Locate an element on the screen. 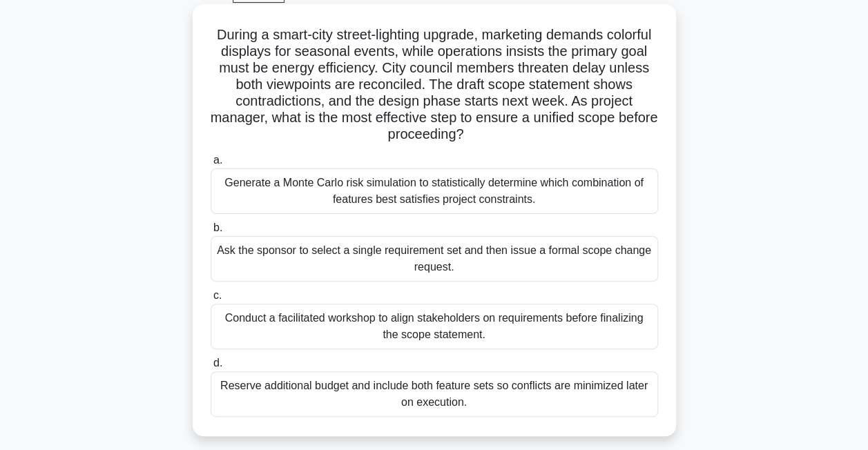 This screenshot has width=868, height=450. div: Generate a Monte Carlo risk simulation to statistically determine which combination of features b... is located at coordinates (434, 191).